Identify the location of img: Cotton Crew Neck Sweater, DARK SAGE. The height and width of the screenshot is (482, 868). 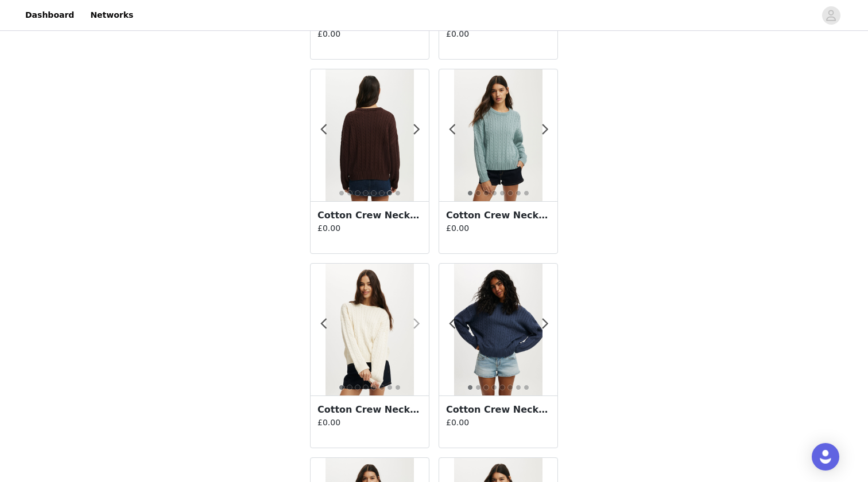
(498, 135).